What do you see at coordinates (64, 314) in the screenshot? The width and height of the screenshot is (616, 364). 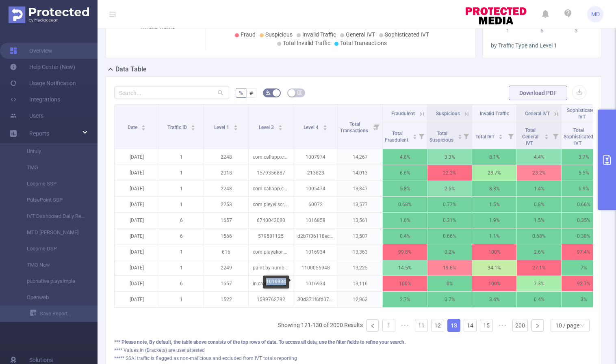 I see `a: Save Report...` at bounding box center [64, 314].